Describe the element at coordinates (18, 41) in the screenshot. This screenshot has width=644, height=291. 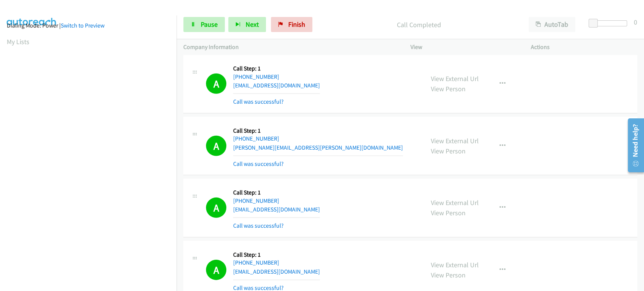
I see `a: My Lists` at that location.